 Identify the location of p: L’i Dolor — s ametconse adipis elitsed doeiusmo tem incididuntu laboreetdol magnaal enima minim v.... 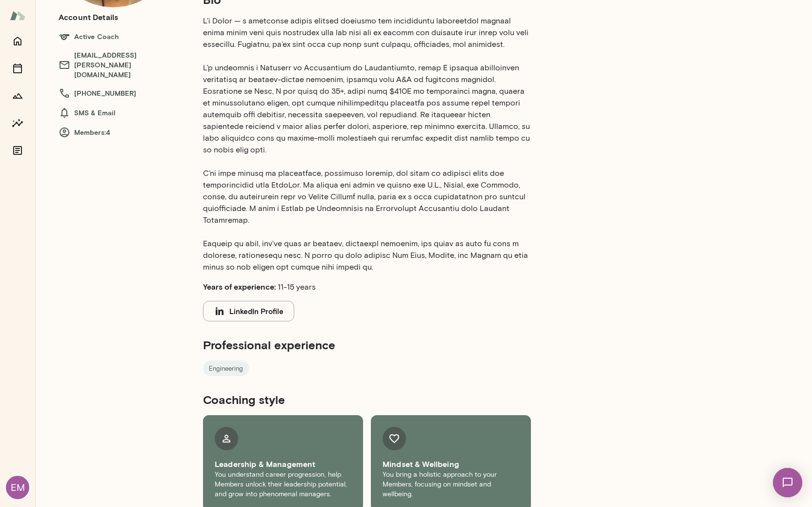
(367, 144).